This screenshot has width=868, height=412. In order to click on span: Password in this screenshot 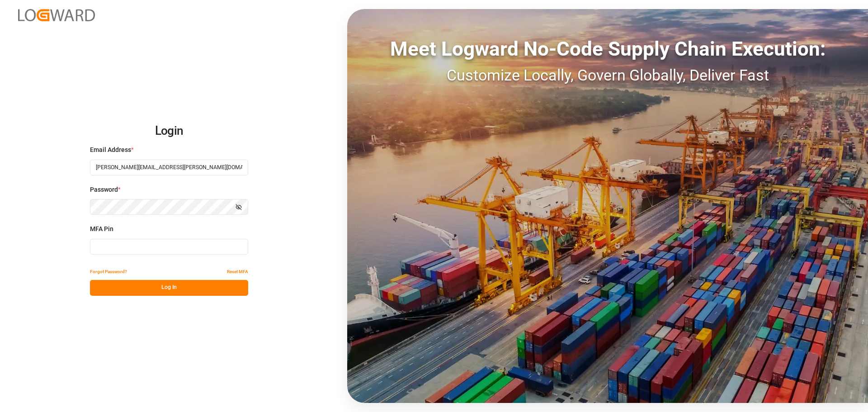, I will do `click(104, 189)`.